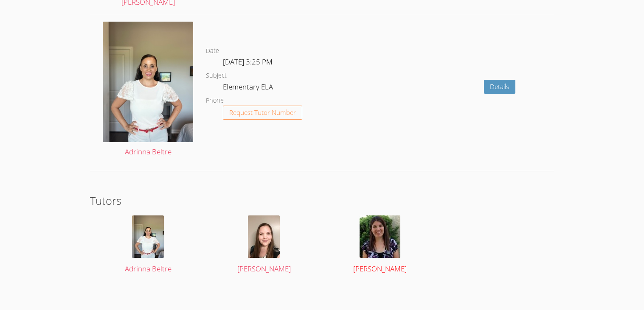  What do you see at coordinates (322, 201) in the screenshot?
I see `h2: Tutors` at bounding box center [322, 201].